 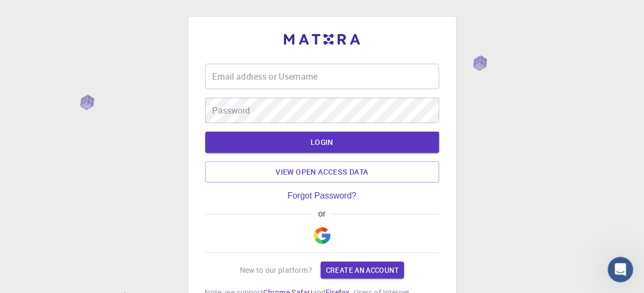 I want to click on img: Google, so click(x=322, y=236).